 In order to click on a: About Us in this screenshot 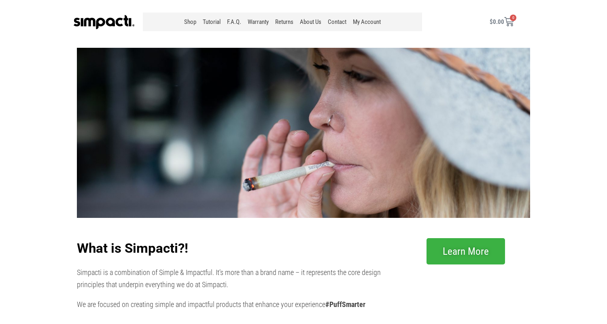, I will do `click(310, 22)`.